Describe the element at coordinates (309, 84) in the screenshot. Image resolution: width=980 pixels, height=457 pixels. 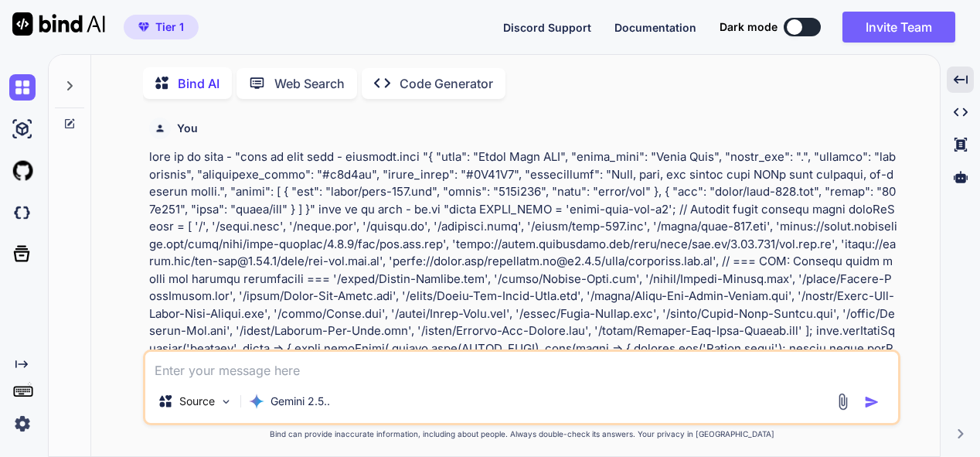
I see `p: Web Search` at that location.